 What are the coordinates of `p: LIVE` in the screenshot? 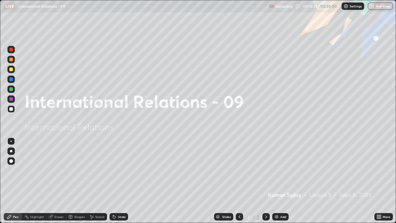 It's located at (10, 6).